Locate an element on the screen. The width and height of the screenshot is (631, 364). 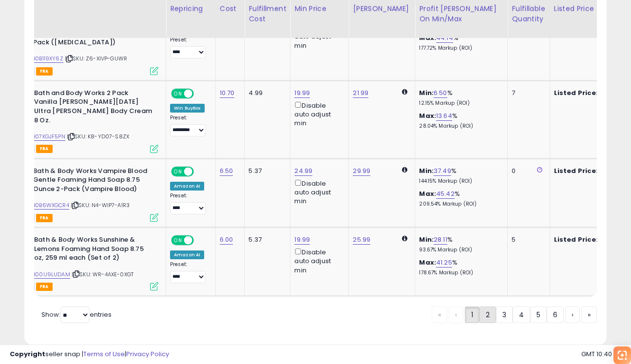
span: | SKU: N4-WIP7-A1R3 is located at coordinates (100, 205).